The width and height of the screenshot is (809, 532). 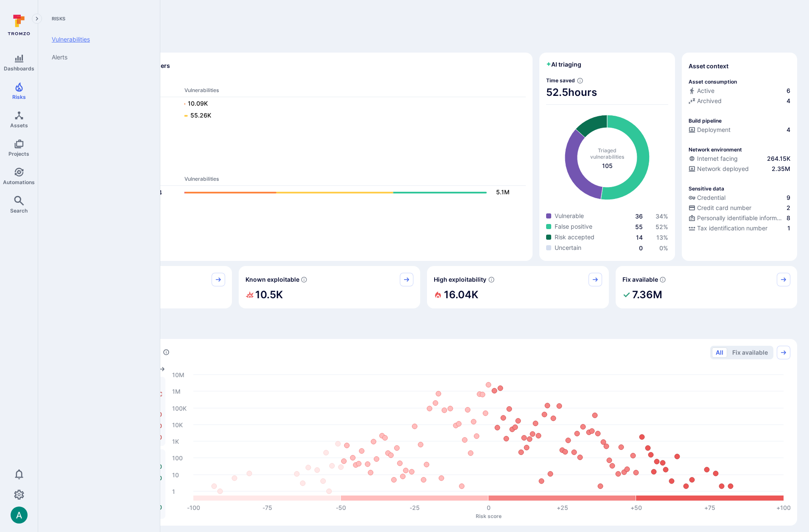 What do you see at coordinates (714, 129) in the screenshot?
I see `span: Deployment` at bounding box center [714, 129].